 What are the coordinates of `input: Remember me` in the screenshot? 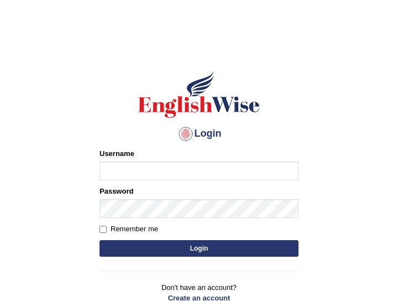 It's located at (103, 229).